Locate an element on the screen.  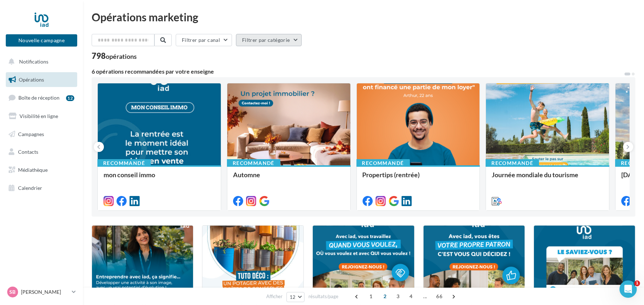
div: Automne is located at coordinates (289, 178).